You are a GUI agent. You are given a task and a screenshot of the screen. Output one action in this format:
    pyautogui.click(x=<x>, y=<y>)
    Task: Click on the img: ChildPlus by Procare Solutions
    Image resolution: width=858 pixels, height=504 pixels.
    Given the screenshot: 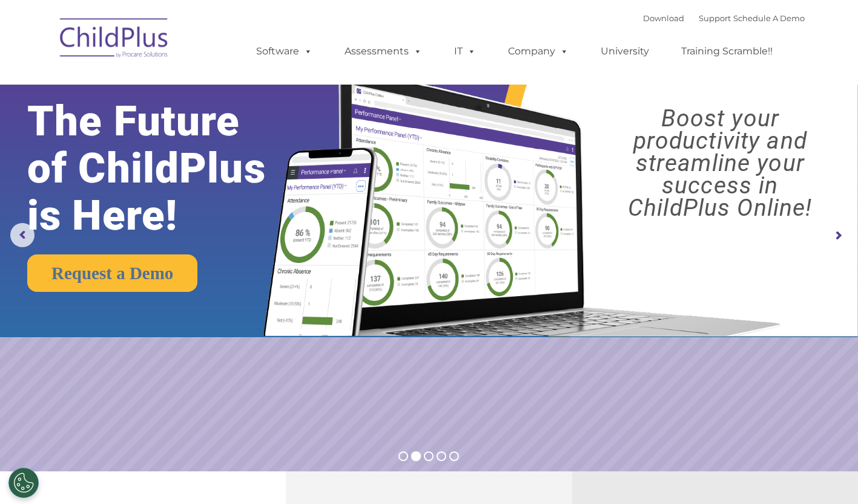 What is the action you would take?
    pyautogui.click(x=114, y=40)
    